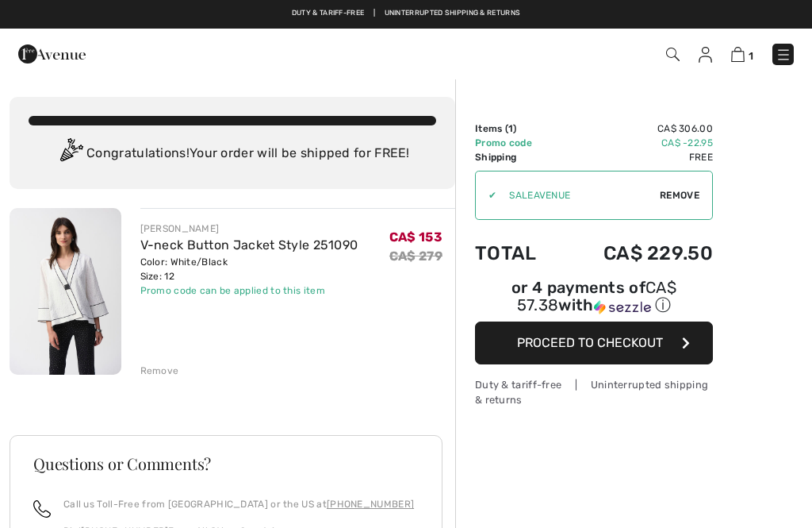 The height and width of the screenshot is (528, 812). I want to click on td: Total, so click(518, 253).